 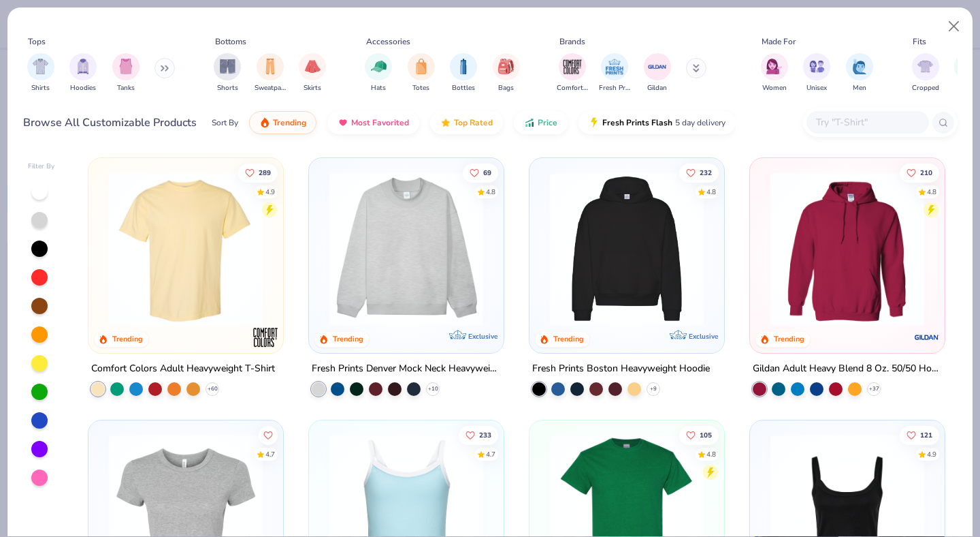 I want to click on span: 69, so click(x=487, y=172).